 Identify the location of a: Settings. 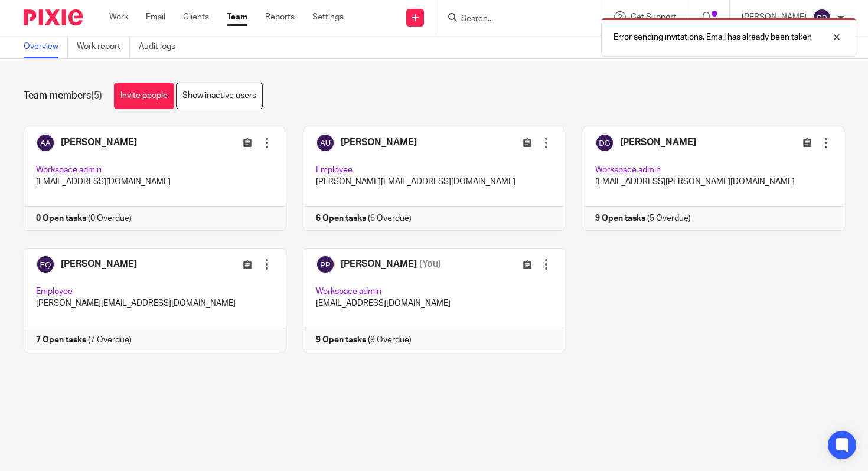
(328, 17).